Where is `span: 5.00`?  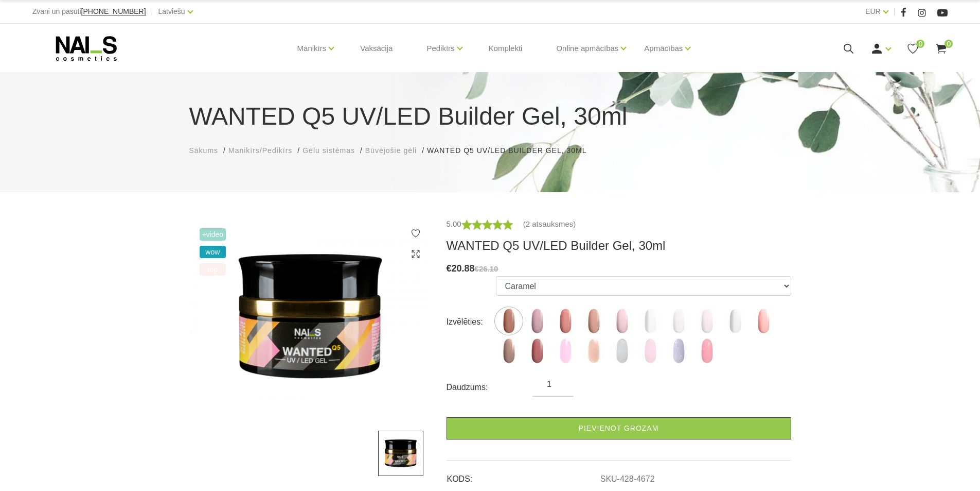
span: 5.00 is located at coordinates (454, 223).